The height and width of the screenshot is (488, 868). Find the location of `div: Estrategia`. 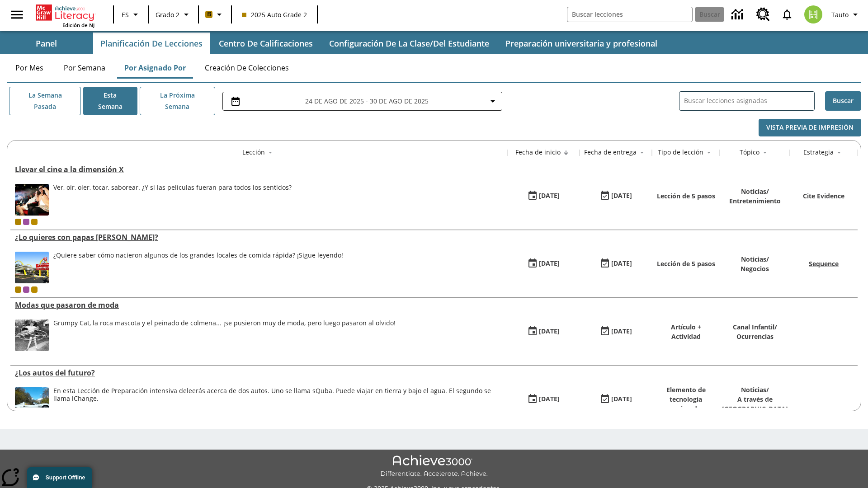

div: Estrategia is located at coordinates (819, 152).